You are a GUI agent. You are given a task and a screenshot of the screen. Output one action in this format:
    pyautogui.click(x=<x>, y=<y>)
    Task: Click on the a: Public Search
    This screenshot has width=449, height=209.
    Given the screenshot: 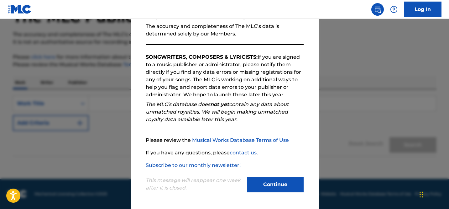 What is the action you would take?
    pyautogui.click(x=377, y=9)
    